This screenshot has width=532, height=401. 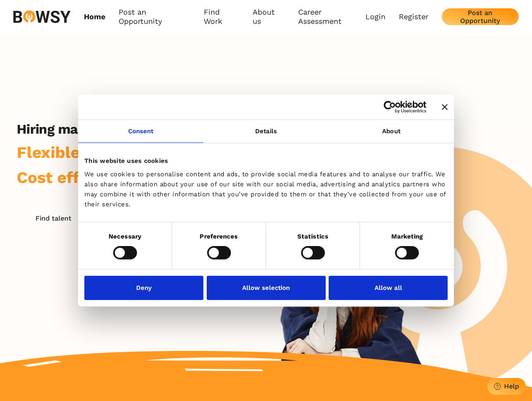 What do you see at coordinates (388, 288) in the screenshot?
I see `button: Allow all` at bounding box center [388, 288].